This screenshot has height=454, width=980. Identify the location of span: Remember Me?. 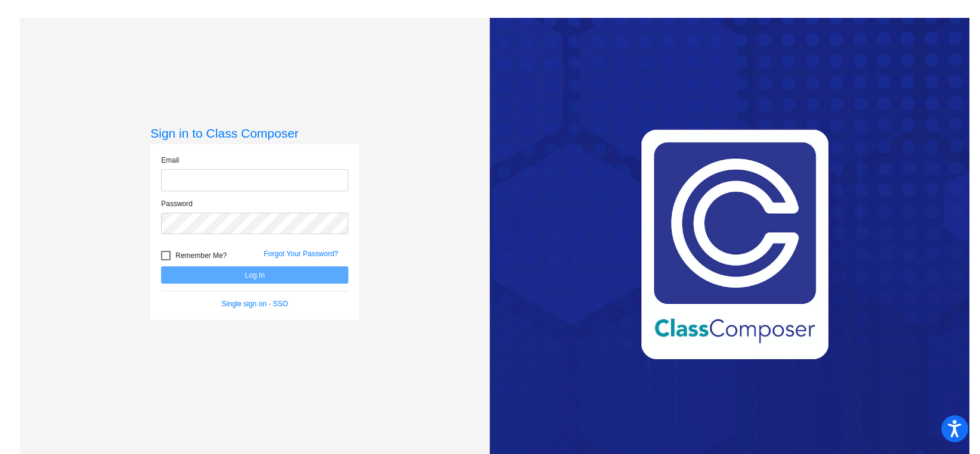
(201, 255).